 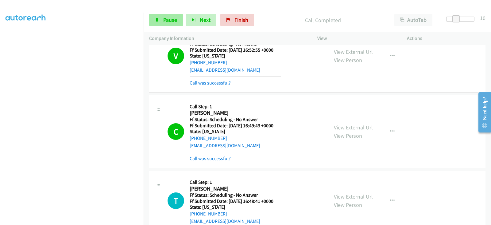 What do you see at coordinates (201, 20) in the screenshot?
I see `button: Next` at bounding box center [201, 20].